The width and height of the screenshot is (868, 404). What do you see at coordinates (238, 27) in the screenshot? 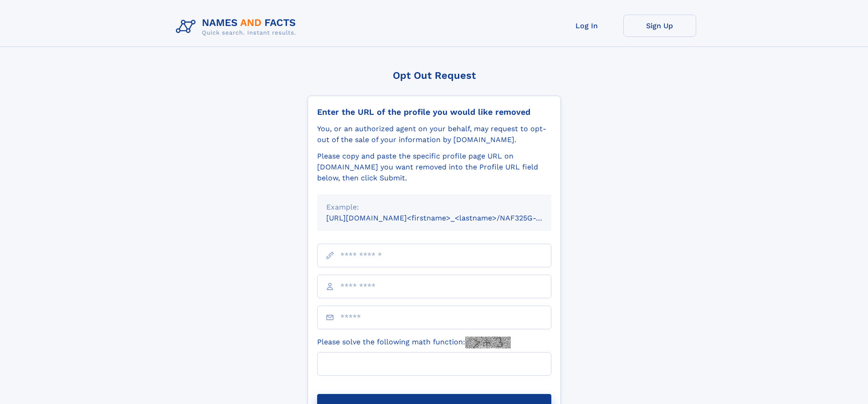
I see `img: Logo Names and Facts` at bounding box center [238, 27].